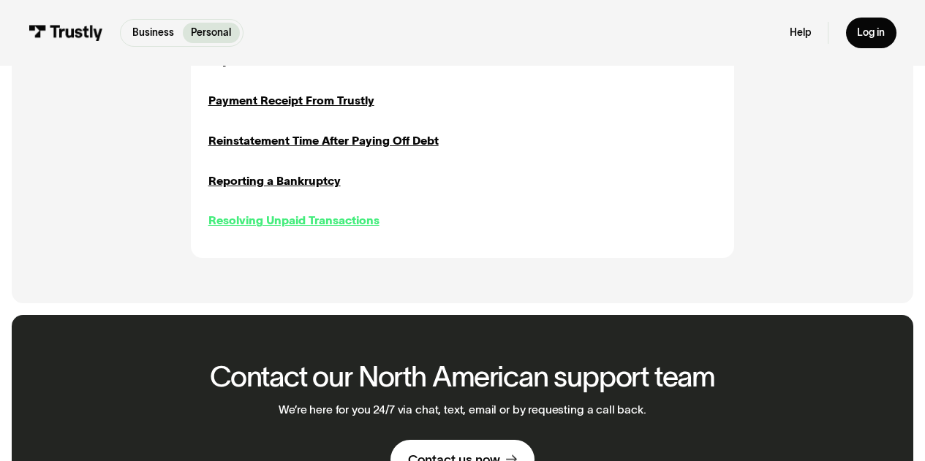  I want to click on a: Personal, so click(211, 33).